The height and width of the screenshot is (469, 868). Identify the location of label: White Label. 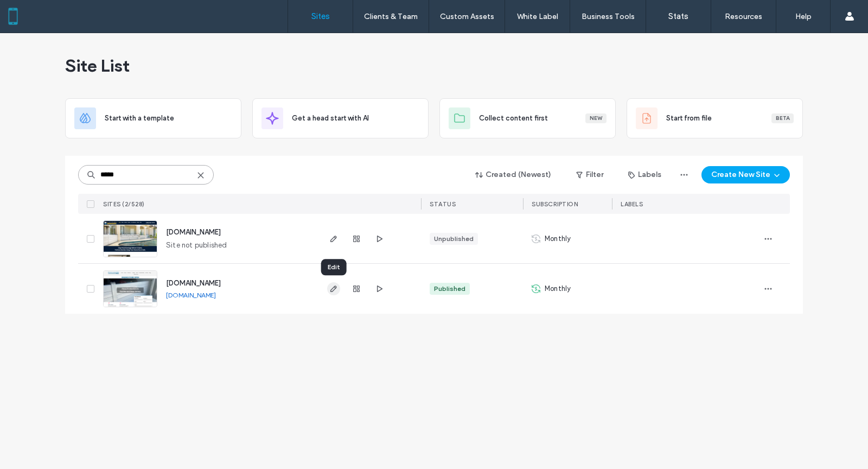
(538, 16).